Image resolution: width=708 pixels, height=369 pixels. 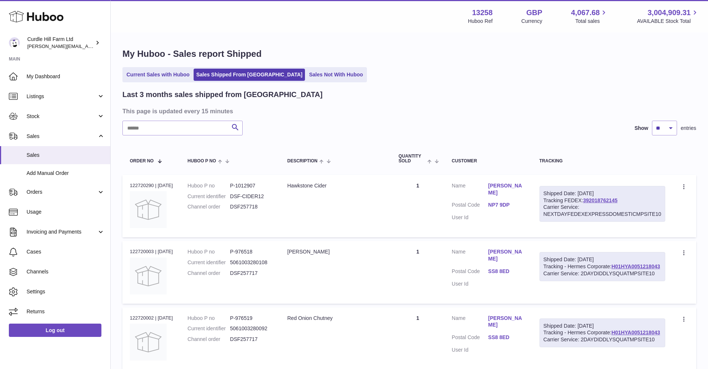 I want to click on div: Currency, so click(x=532, y=21).